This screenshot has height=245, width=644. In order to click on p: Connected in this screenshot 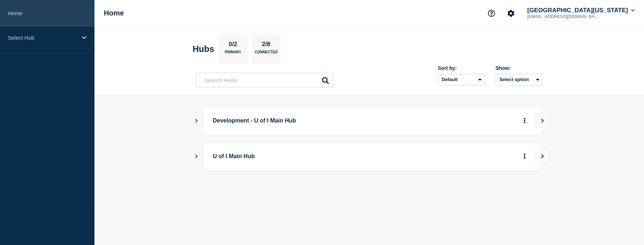, I will do `click(266, 54)`.